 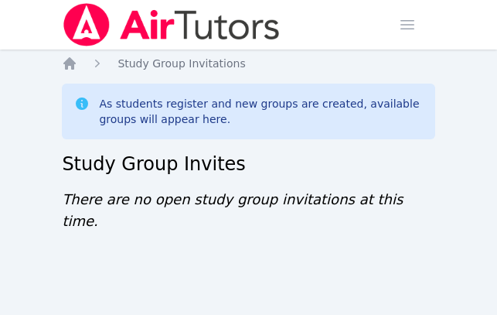 I want to click on div: As students register and new groups are created, available groups will appear here., so click(x=261, y=111).